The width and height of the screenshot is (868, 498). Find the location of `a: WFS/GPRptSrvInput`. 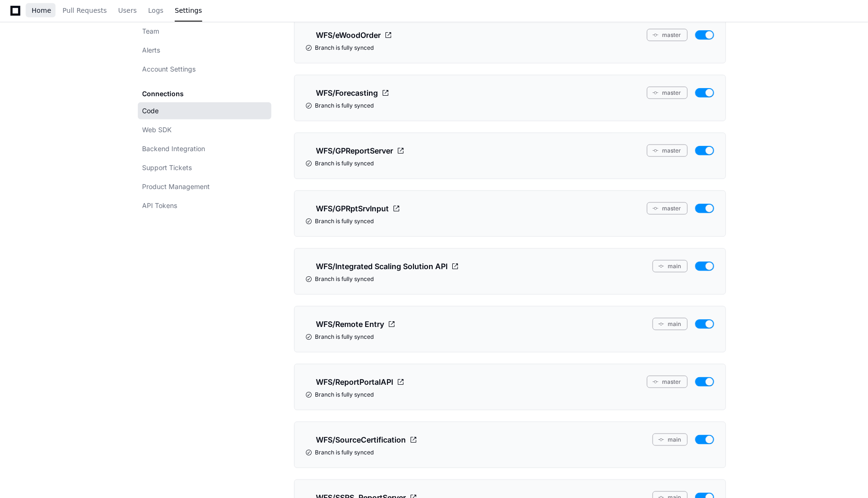

a: WFS/GPRptSrvInput is located at coordinates (354, 209).